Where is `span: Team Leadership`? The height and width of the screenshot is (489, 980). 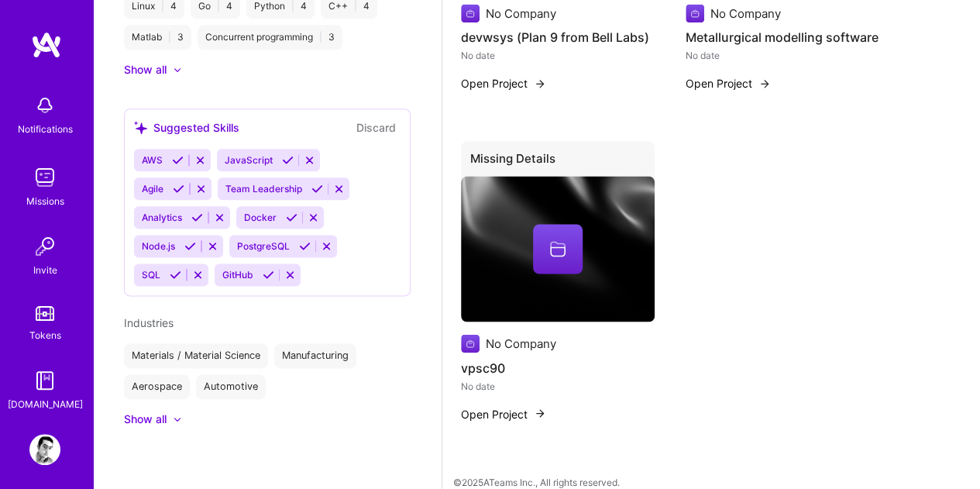 span: Team Leadership is located at coordinates (264, 189).